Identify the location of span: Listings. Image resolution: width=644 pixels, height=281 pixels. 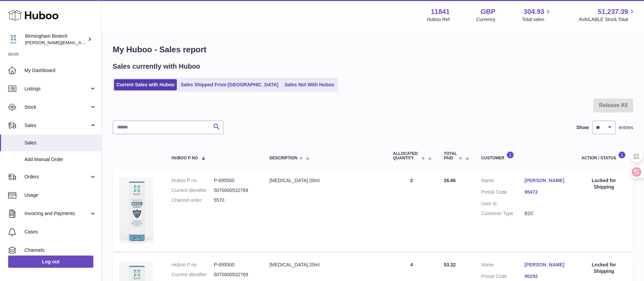
(56, 89).